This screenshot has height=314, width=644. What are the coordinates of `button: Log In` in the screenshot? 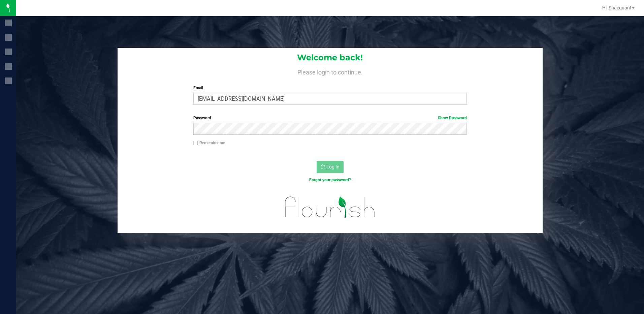 It's located at (330, 167).